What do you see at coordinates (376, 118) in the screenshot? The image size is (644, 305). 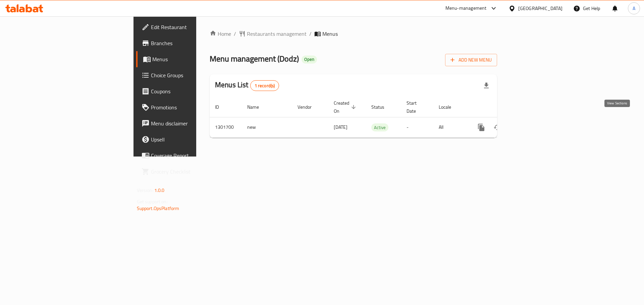 I see `table: enhanced table` at bounding box center [376, 118].